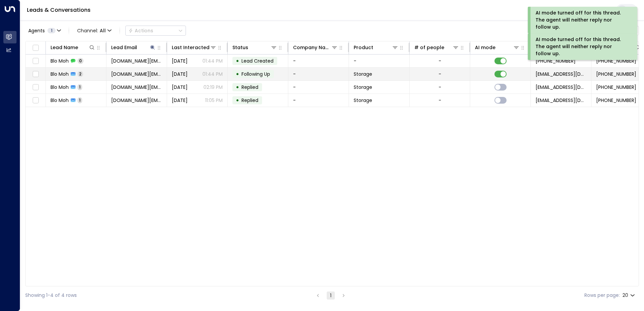  What do you see at coordinates (35, 48) in the screenshot?
I see `span: Toggle select all` at bounding box center [35, 48].